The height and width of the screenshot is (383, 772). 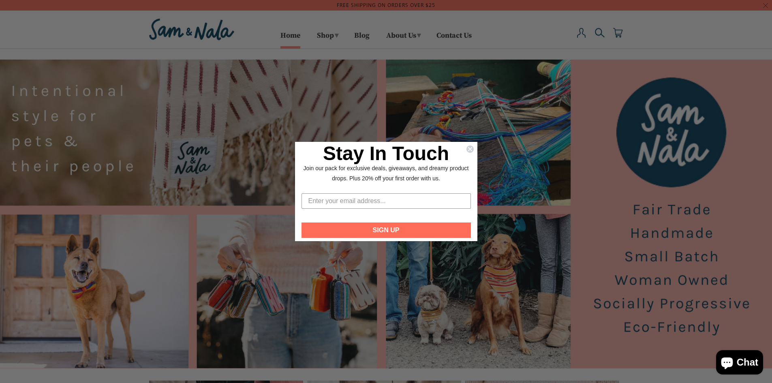 I want to click on inbox-online-store-chat: Shopify online store chat, so click(x=740, y=363).